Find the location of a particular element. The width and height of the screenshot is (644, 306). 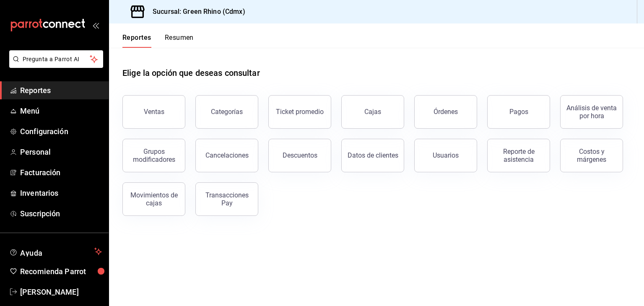

span: Inventarios is located at coordinates (61, 193).